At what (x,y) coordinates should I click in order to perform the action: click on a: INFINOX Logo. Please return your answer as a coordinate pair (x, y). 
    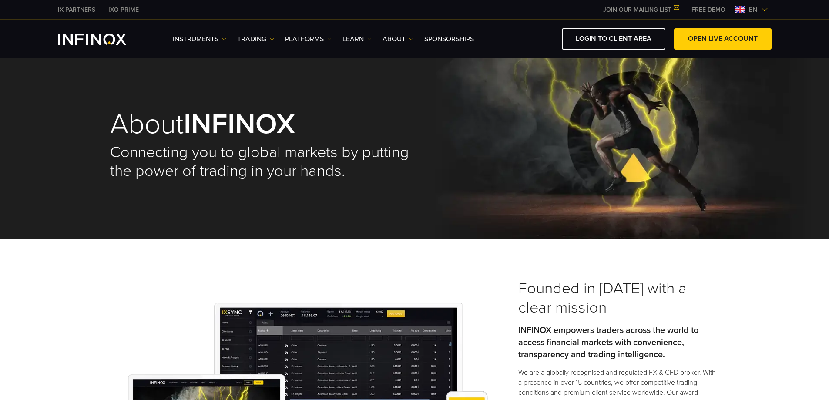
    Looking at the image, I should click on (102, 39).